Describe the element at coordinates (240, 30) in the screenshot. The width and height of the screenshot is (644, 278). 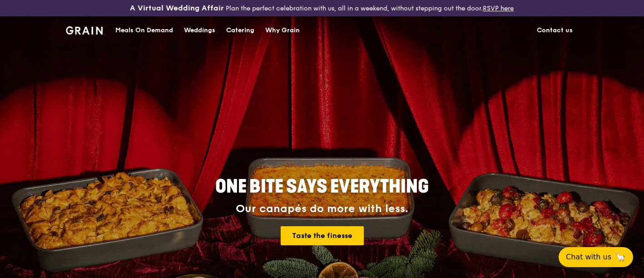
I see `div: Catering` at that location.